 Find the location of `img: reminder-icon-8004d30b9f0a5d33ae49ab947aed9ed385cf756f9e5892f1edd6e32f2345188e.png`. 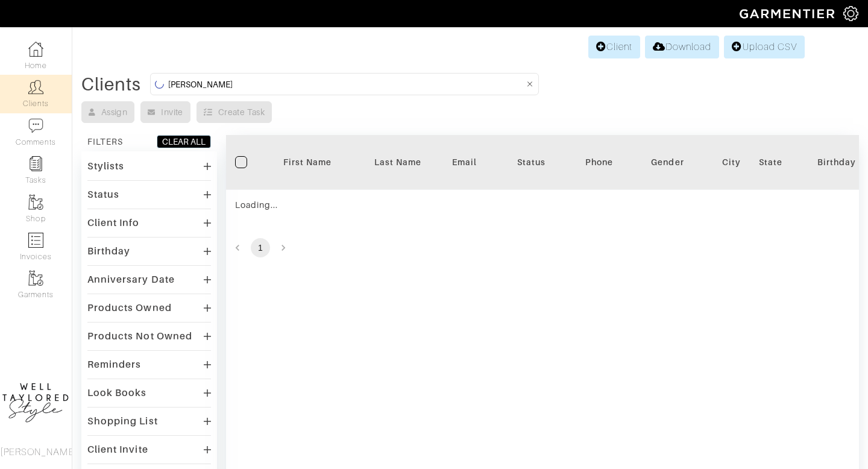

img: reminder-icon-8004d30b9f0a5d33ae49ab947aed9ed385cf756f9e5892f1edd6e32f2345188e.png is located at coordinates (36, 163).